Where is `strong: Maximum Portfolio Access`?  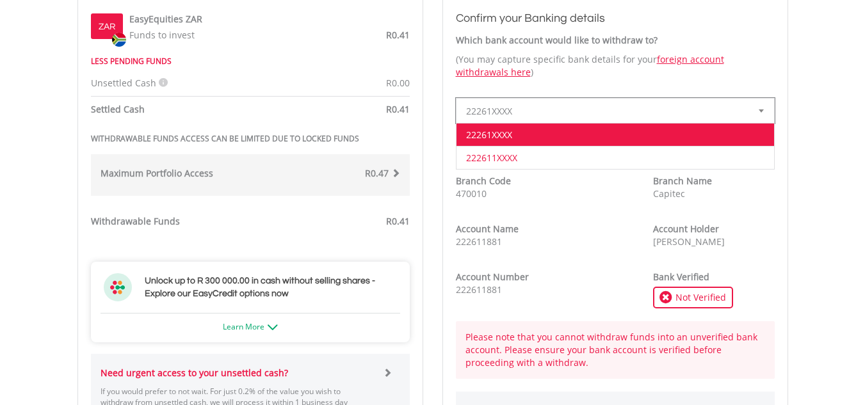
strong: Maximum Portfolio Access is located at coordinates (157, 173).